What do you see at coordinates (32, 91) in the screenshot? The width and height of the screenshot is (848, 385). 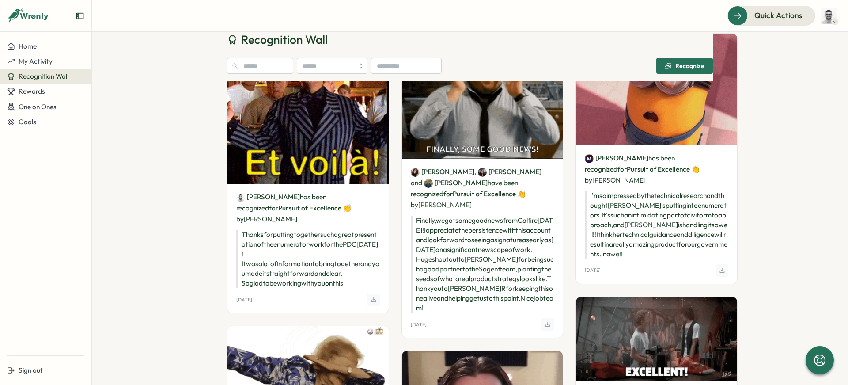 I see `span: Rewards` at bounding box center [32, 91].